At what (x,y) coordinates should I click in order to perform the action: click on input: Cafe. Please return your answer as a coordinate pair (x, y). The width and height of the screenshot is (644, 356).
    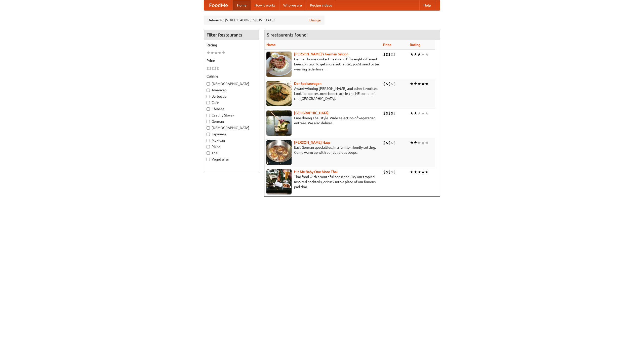
    Looking at the image, I should click on (208, 103).